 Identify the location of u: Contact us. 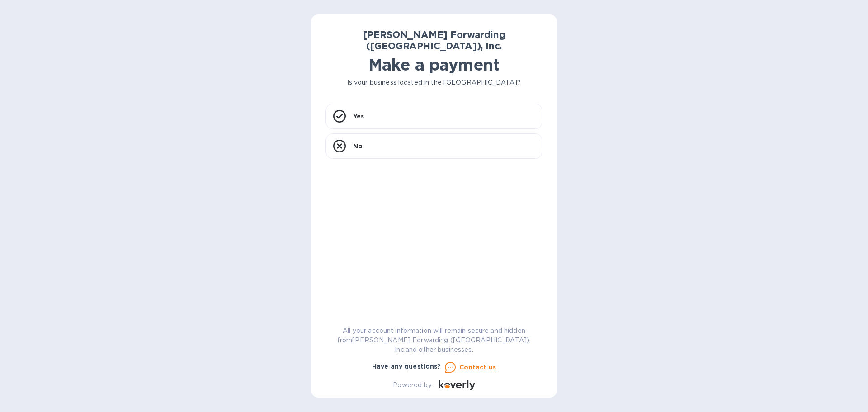
(478, 367).